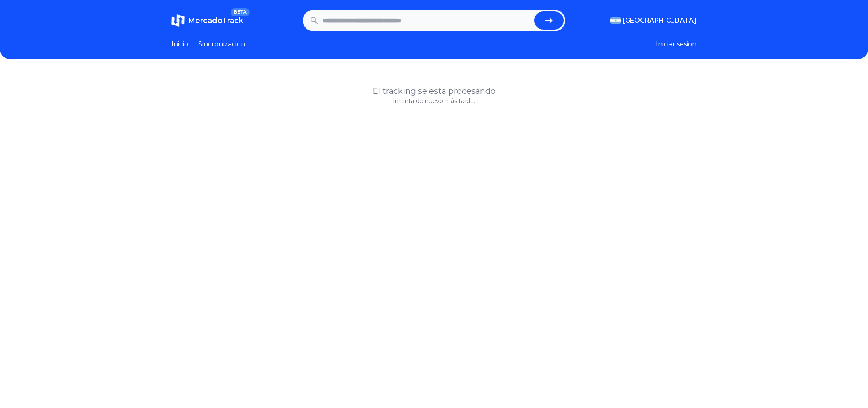  I want to click on a: Inicio, so click(179, 45).